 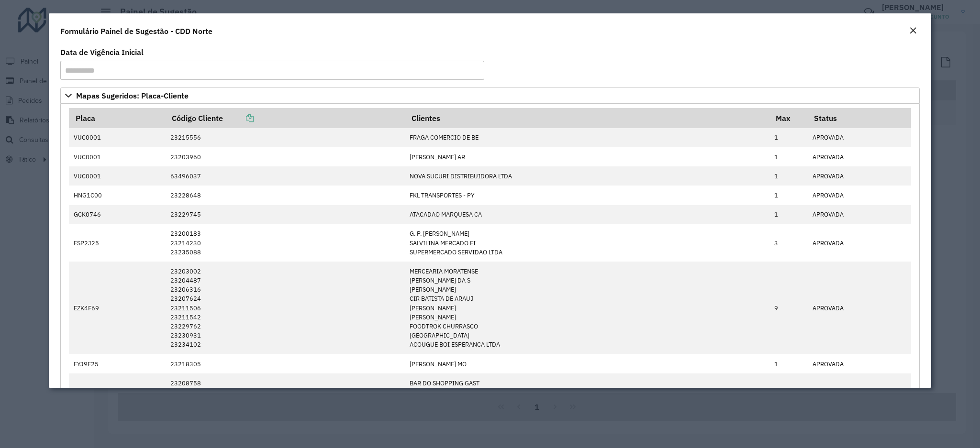 What do you see at coordinates (788, 118) in the screenshot?
I see `th: Max` at bounding box center [788, 118].